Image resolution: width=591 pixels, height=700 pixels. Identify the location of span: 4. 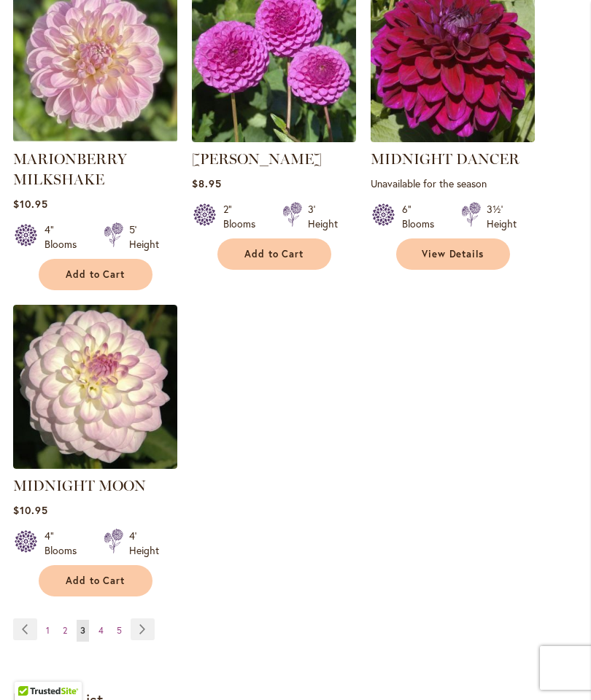
(101, 630).